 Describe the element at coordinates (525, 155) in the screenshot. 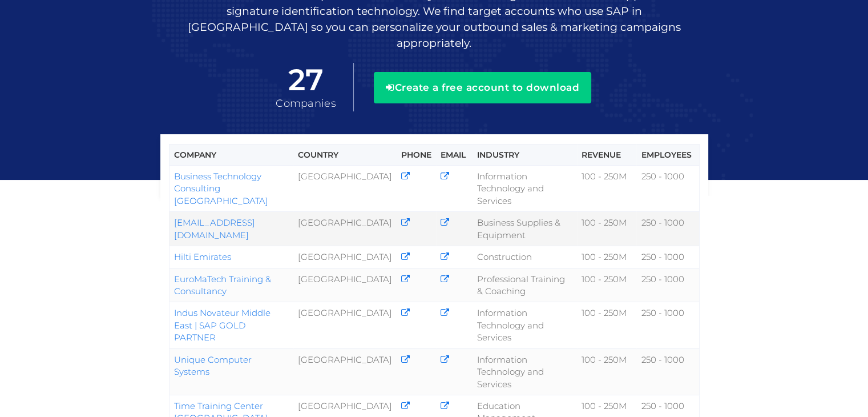

I see `th: Industry` at that location.